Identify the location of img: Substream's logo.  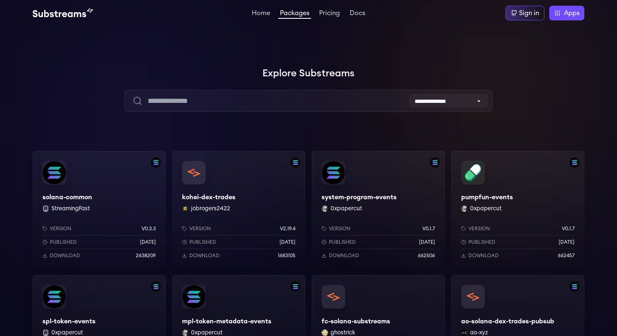
(63, 13).